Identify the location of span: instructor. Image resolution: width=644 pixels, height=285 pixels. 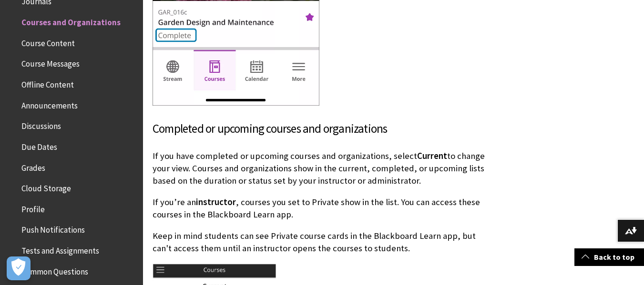
(216, 202).